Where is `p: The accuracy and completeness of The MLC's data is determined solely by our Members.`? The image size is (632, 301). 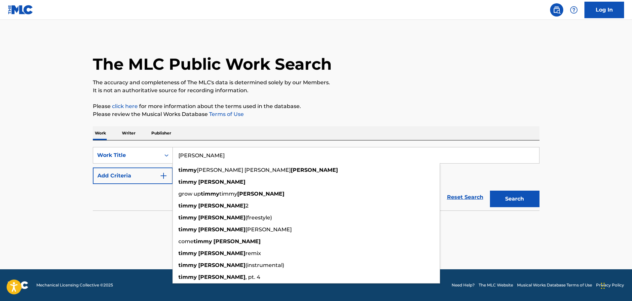 p: The accuracy and completeness of The MLC's data is determined solely by our Members. is located at coordinates (316, 83).